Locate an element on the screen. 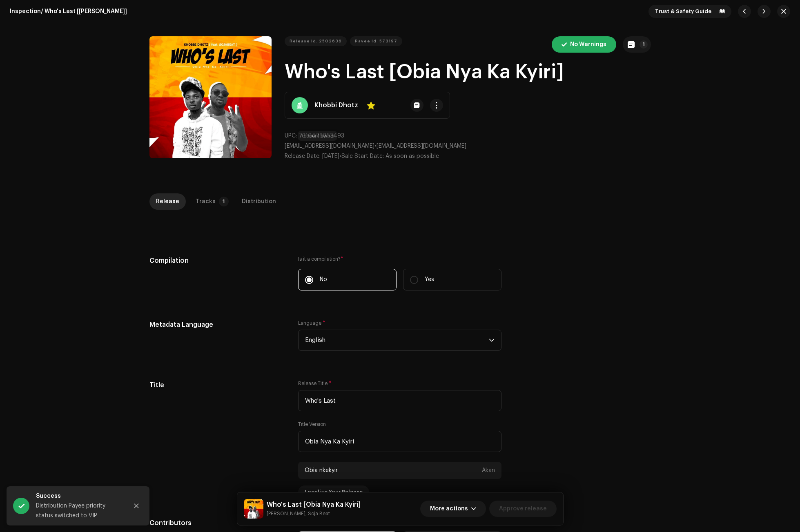 This screenshot has height=532, width=800. small: Who's Last [Obia Nya Ka Kyiri] is located at coordinates (314, 514).